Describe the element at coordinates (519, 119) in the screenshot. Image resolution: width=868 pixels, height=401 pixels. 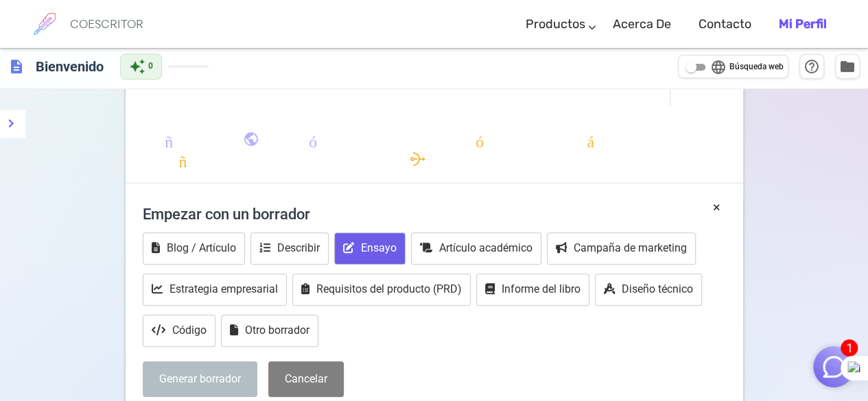
I see `font: copia de contenido` at that location.